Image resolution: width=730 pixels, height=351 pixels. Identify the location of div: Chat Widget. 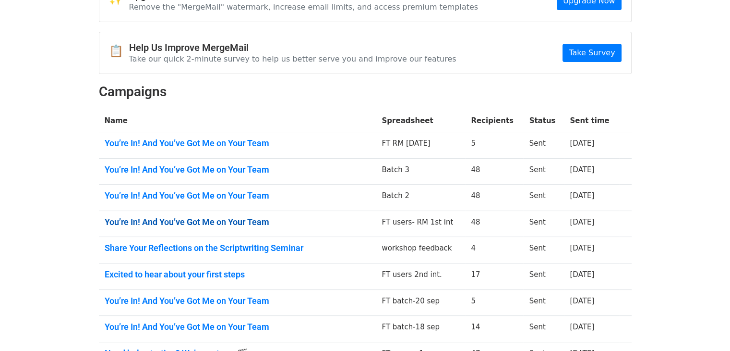
(706, 327).